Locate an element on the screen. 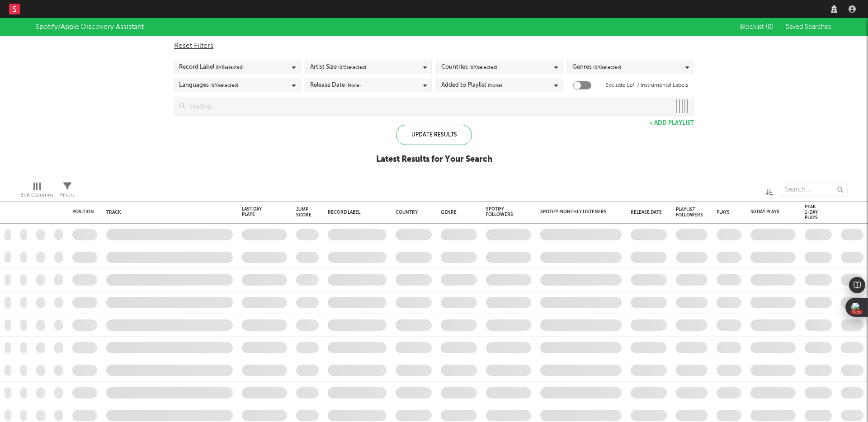 Image resolution: width=868 pixels, height=422 pixels. div: Update Results is located at coordinates (434, 135).